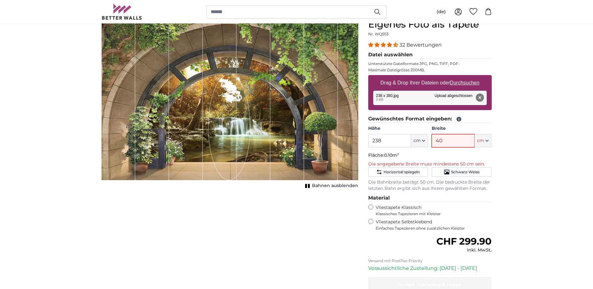 Image resolution: width=593 pixels, height=289 pixels. Describe the element at coordinates (430, 284) in the screenshot. I see `span: In den Warenkorb legen` at that location.